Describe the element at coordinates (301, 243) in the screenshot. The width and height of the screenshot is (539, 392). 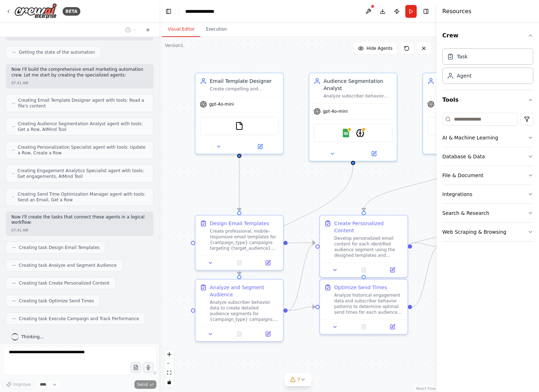
I see `g: Edge from c39e772a-527a-4121-a5e7-c64649875744 to a258dd4b-8b0c-41ec-8eb7-0c610a1a43f2` at that location.